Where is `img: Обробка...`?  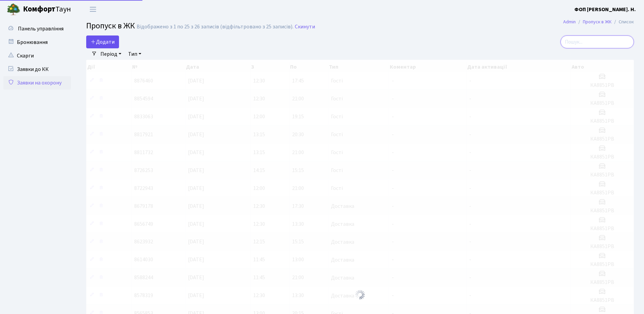 img: Обробка... is located at coordinates (360, 295).